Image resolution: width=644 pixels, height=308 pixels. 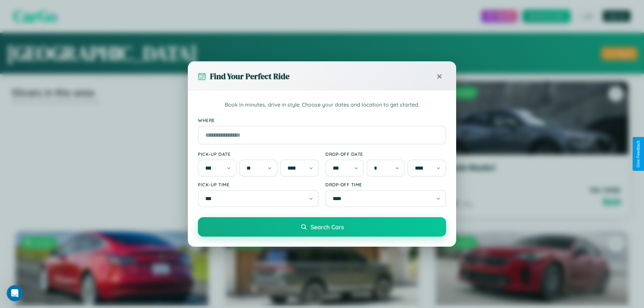 I want to click on button: Search Cars, so click(x=322, y=227).